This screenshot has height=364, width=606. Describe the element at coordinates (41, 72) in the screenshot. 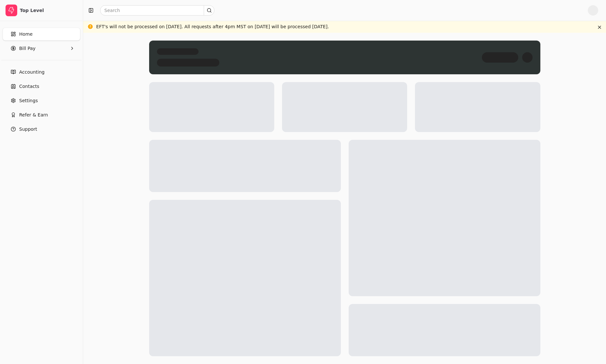

I see `a: Accounting` at that location.